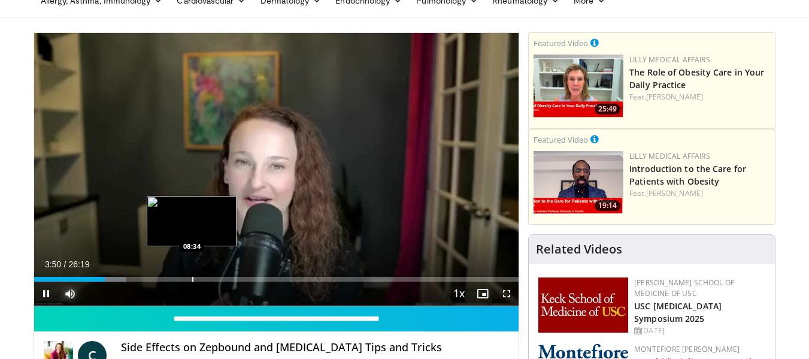  What do you see at coordinates (578, 86) in the screenshot?
I see `a: 25:49` at bounding box center [578, 86].